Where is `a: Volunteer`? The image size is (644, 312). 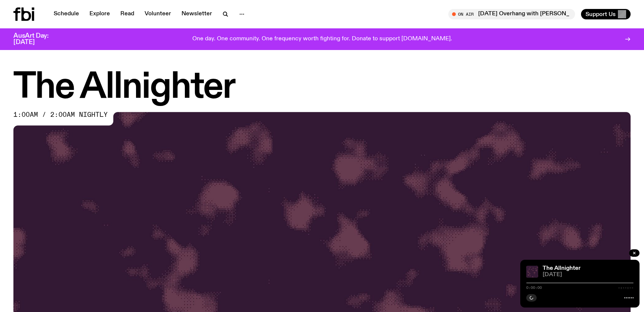 a: Volunteer is located at coordinates (158, 14).